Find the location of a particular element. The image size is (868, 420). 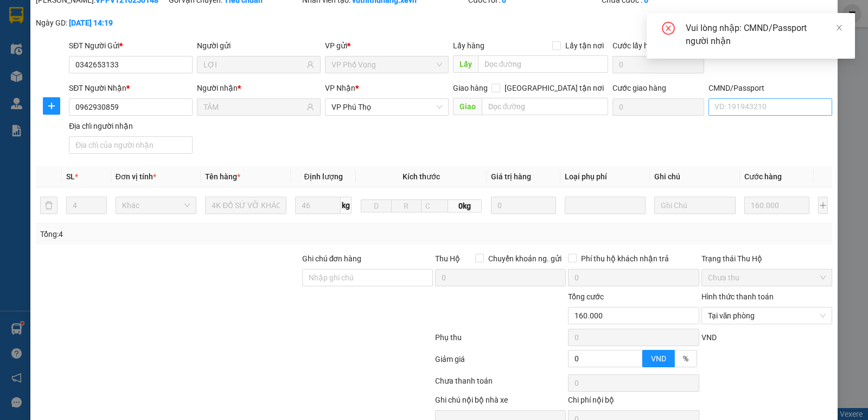

span: close is located at coordinates (839, 28).